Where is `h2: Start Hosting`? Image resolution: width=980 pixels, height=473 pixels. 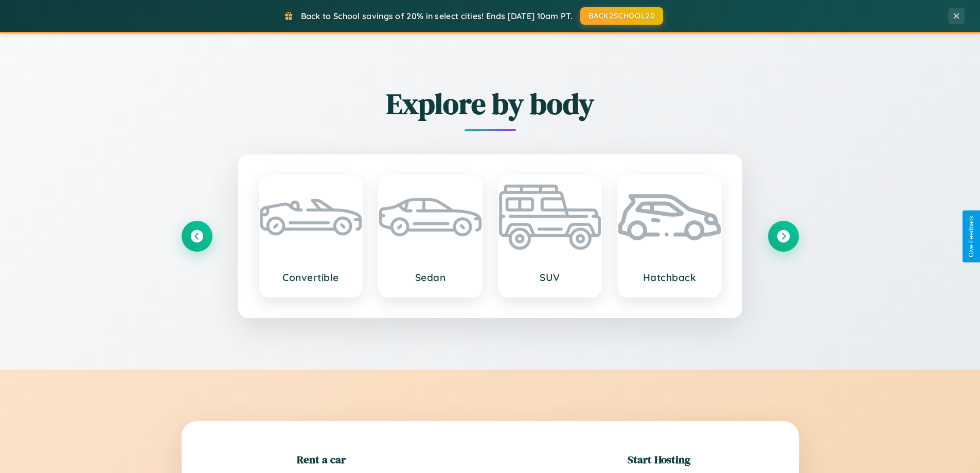 h2: Start Hosting is located at coordinates (659, 459).